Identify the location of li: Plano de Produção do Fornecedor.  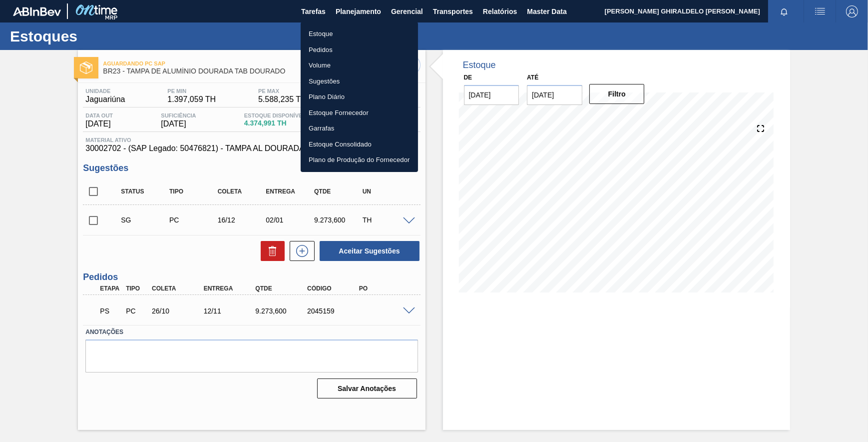
(359, 160).